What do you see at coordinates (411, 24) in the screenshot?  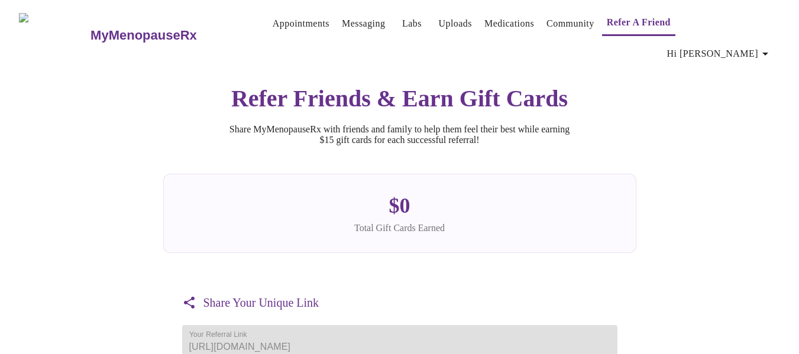 I see `button: Labs` at bounding box center [411, 24].